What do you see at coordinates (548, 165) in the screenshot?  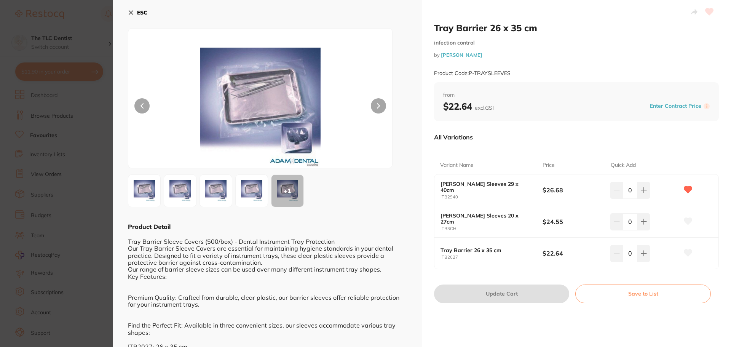 I see `p: Price` at bounding box center [548, 165].